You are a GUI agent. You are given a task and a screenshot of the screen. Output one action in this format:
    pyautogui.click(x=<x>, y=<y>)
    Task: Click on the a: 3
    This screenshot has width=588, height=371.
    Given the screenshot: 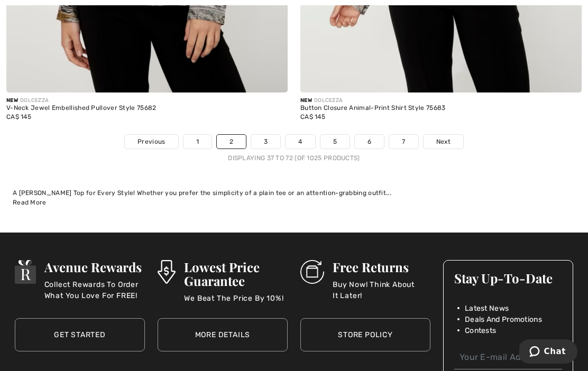 What is the action you would take?
    pyautogui.click(x=265, y=142)
    